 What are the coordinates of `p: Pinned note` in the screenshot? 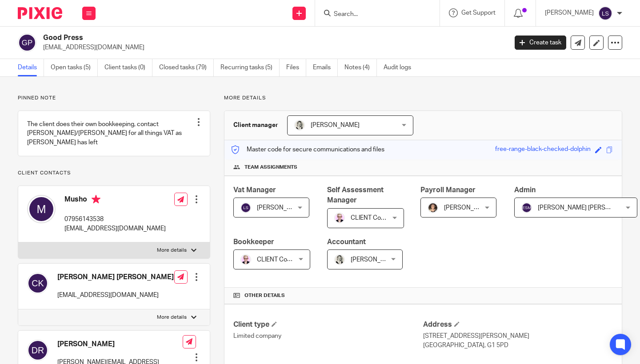 It's located at (114, 98).